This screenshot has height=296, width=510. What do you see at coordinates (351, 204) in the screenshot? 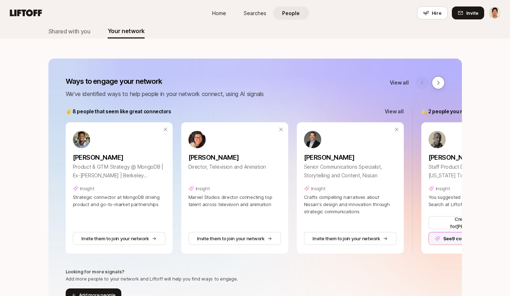
I see `p: Crafts compelling narratives about Nissan's design and innovation through strategic communications` at bounding box center [351, 204].